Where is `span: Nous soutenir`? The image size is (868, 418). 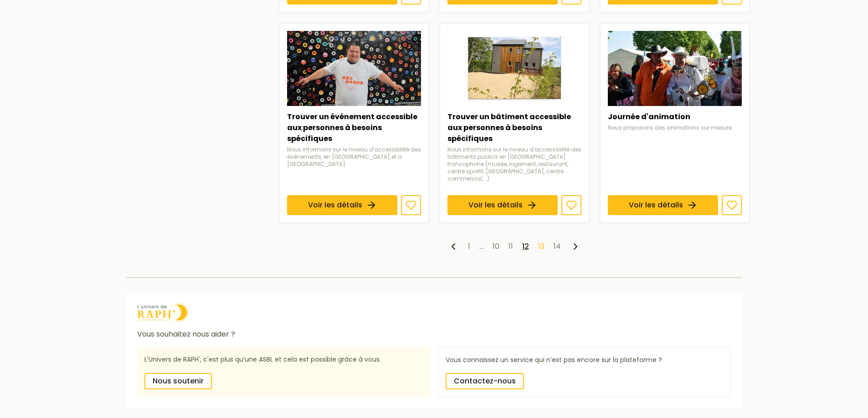 span: Nous soutenir is located at coordinates (179, 381).